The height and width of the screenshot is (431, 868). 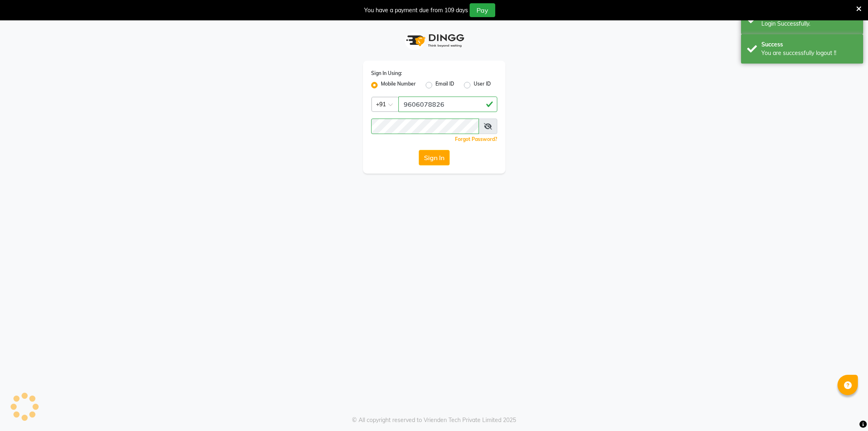 I want to click on div: Success, so click(x=809, y=44).